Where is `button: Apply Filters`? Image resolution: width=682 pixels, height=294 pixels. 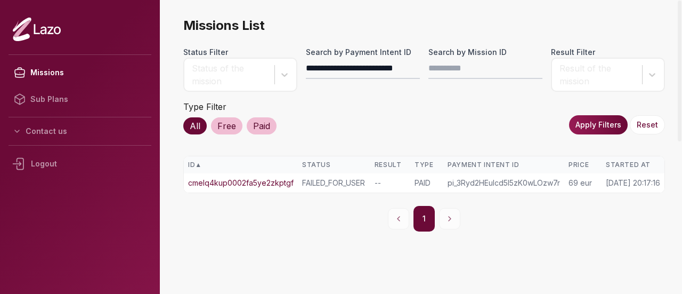
button: Apply Filters is located at coordinates (599, 125).